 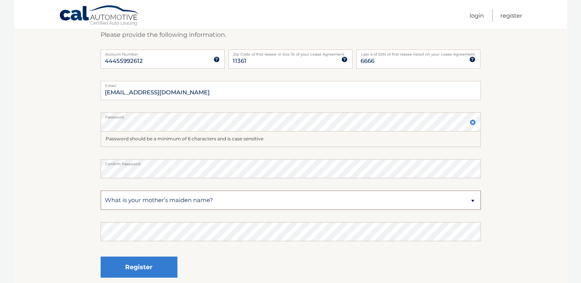 I want to click on input: Email, so click(x=291, y=91).